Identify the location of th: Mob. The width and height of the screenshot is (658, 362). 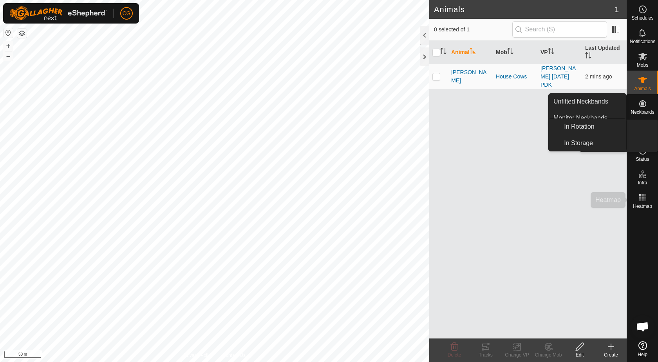
(515, 52).